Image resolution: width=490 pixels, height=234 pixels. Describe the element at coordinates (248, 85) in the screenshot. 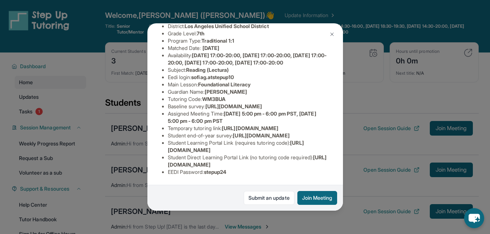

I see `li: Main Lesson :` at that location.